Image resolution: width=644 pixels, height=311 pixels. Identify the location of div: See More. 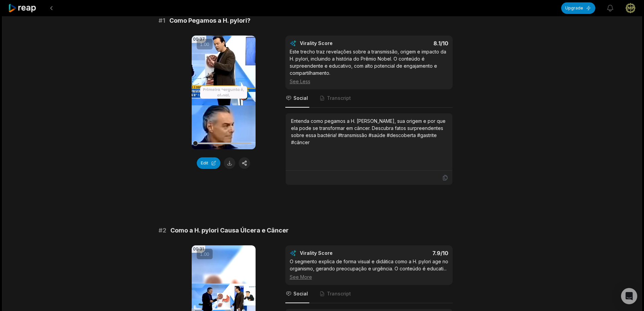
(369, 277).